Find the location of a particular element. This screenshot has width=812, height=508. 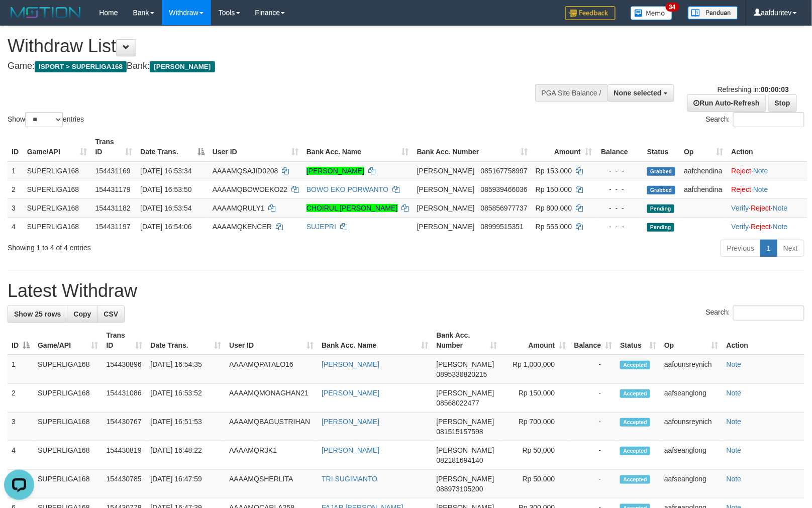

a: Previous is located at coordinates (741, 248).